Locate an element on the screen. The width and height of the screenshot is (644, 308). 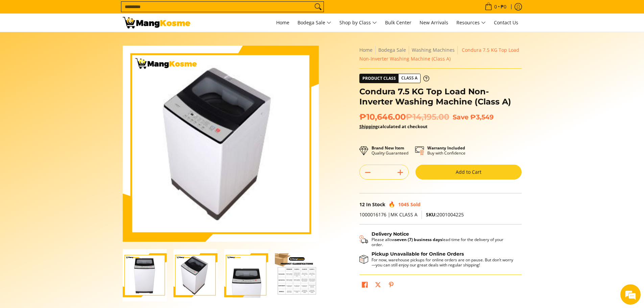
nav: Main Menu is located at coordinates (359, 23).